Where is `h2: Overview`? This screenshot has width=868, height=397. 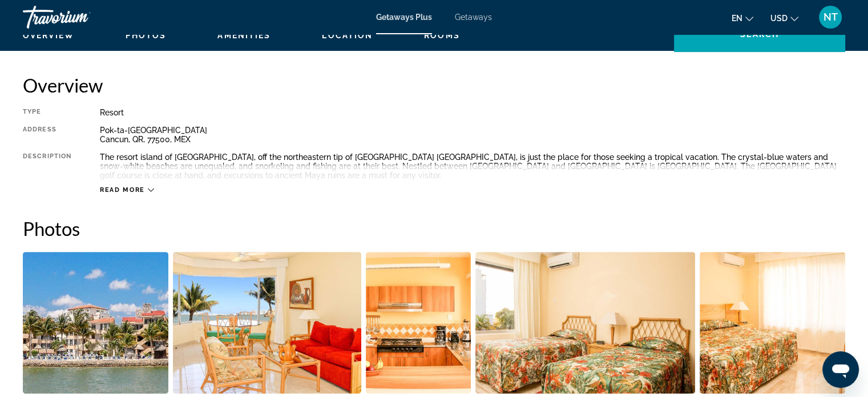
h2: Overview is located at coordinates (434, 85).